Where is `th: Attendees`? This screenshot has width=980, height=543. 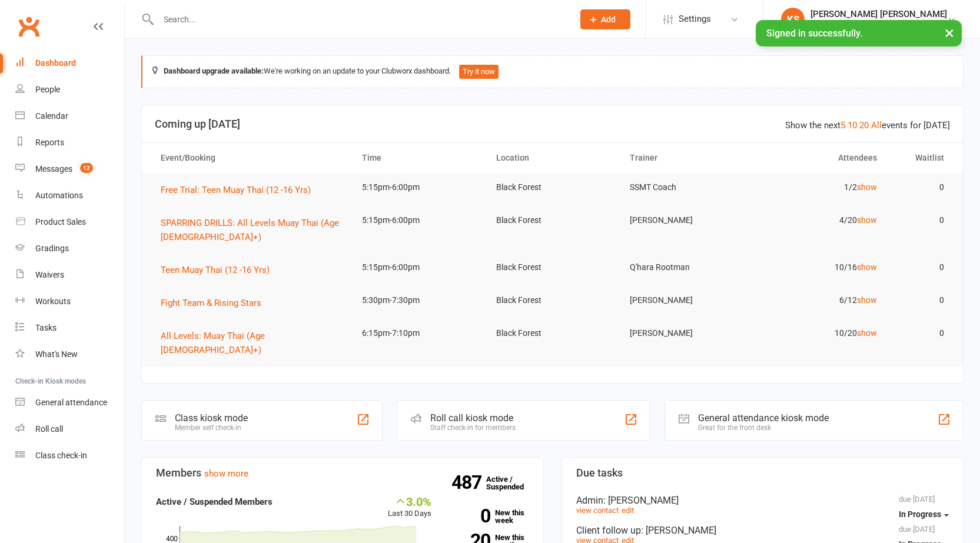
th: Attendees is located at coordinates (821, 158).